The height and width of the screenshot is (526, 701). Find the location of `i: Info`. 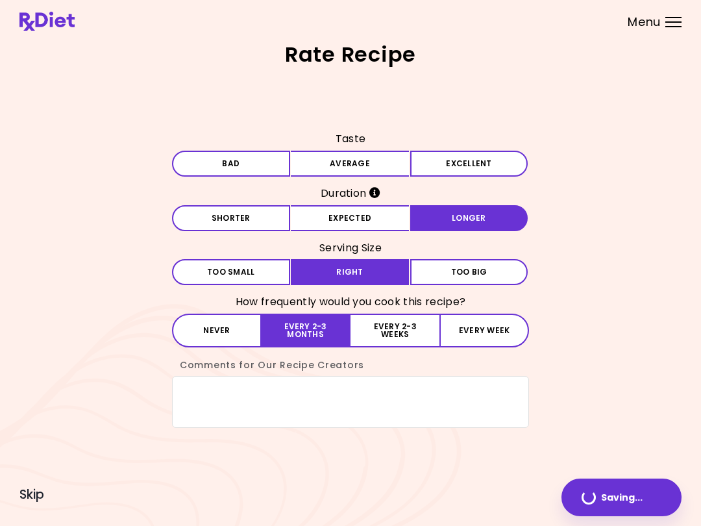

i: Info is located at coordinates (374, 192).